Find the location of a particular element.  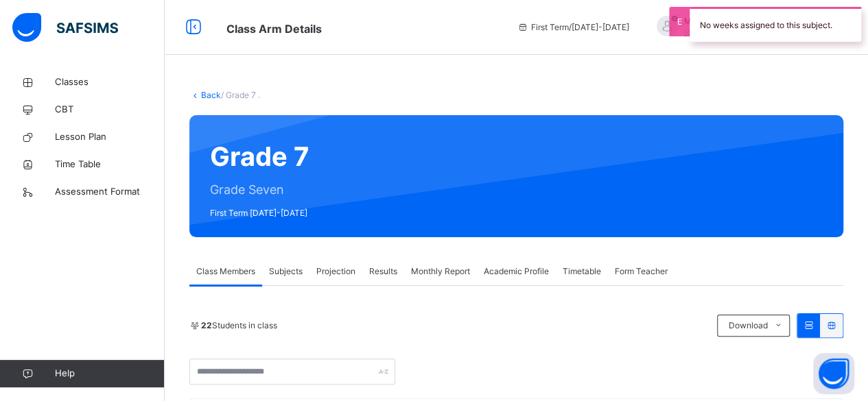

div: MuhsinahChowdhury is located at coordinates (739, 27).